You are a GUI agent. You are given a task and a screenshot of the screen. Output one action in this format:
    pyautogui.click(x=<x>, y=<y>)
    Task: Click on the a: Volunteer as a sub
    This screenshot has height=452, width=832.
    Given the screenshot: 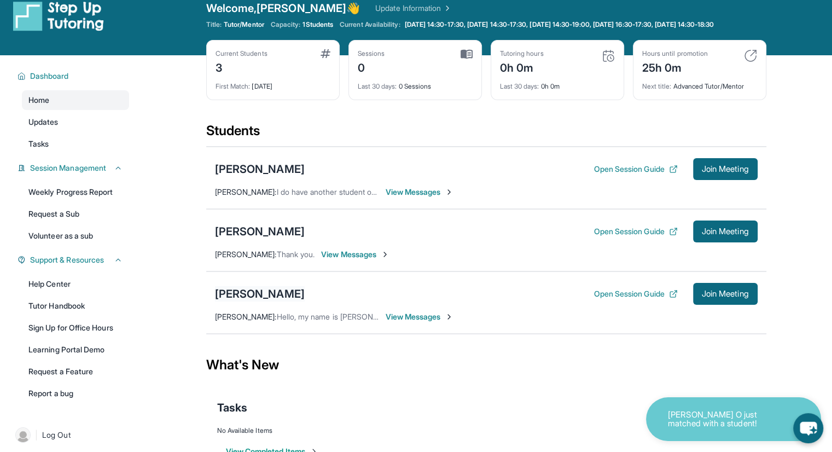 What is the action you would take?
    pyautogui.click(x=75, y=236)
    